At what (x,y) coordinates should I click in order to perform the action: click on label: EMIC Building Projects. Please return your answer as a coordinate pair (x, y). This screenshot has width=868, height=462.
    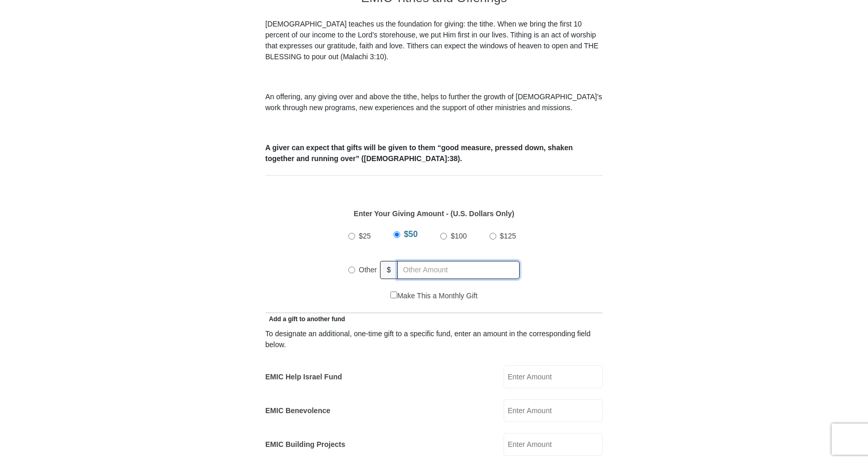
    Looking at the image, I should click on (305, 445).